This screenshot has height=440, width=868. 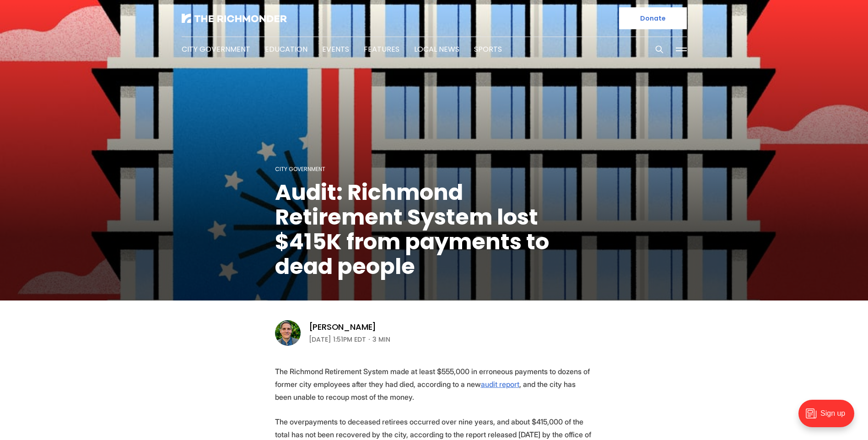 I want to click on a: Local News, so click(x=437, y=49).